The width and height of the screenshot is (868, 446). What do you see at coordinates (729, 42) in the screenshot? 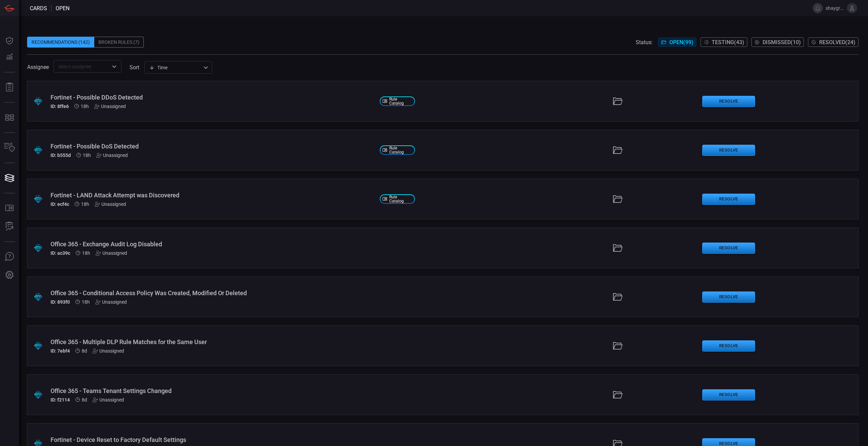
I see `span: Testing ( 43 )` at bounding box center [729, 42].